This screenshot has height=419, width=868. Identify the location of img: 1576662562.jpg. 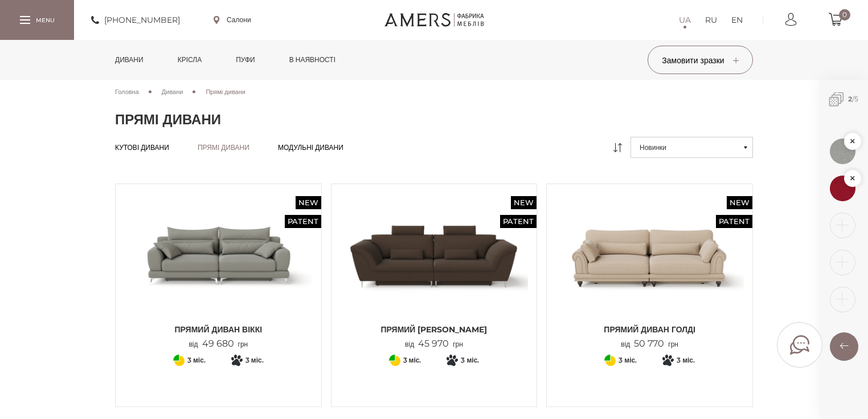
(843, 188).